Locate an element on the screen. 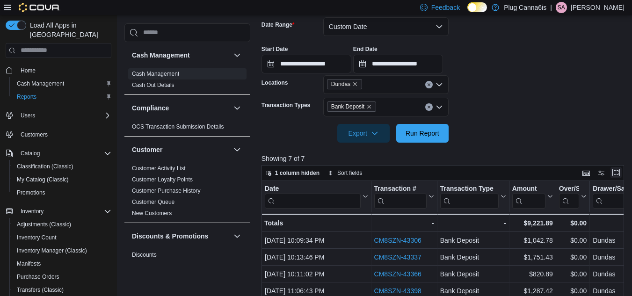  button: Home is located at coordinates (58, 70).